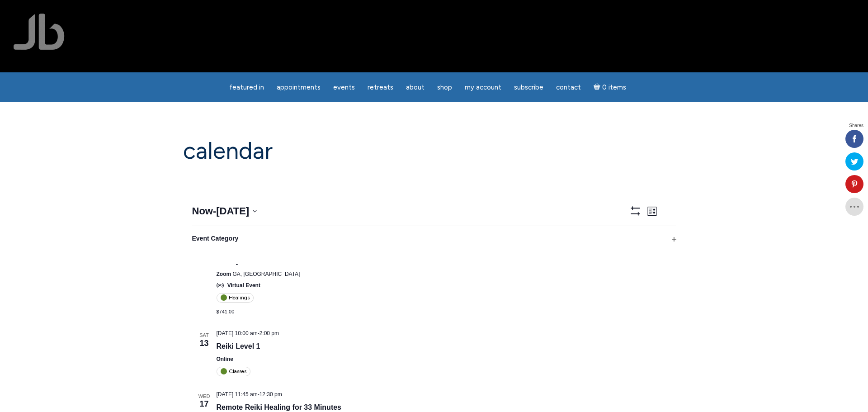  I want to click on span: Subscribe, so click(529, 87).